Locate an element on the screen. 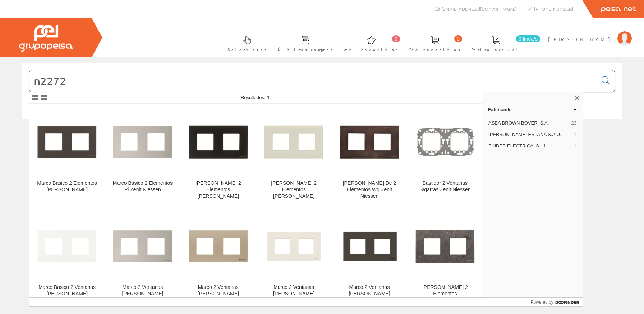  img: Marco De 2 Elementos Wg Zenit Niessen is located at coordinates (369, 142).